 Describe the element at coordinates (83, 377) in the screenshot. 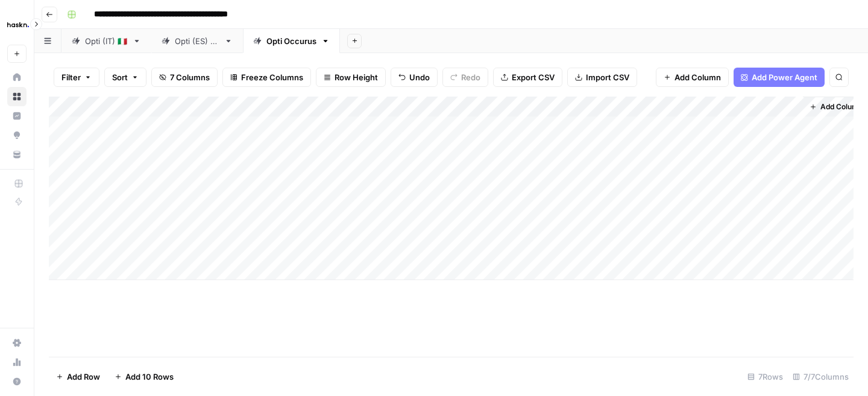

I see `span: Add Row` at that location.